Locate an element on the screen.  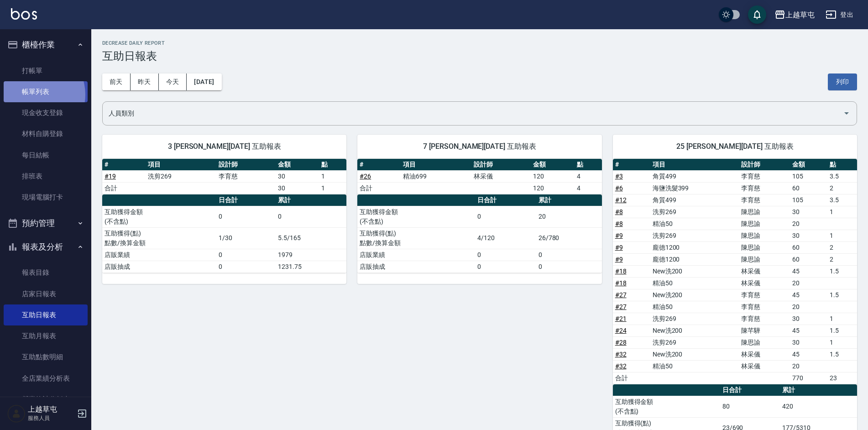
td: 60 is located at coordinates (809, 188).